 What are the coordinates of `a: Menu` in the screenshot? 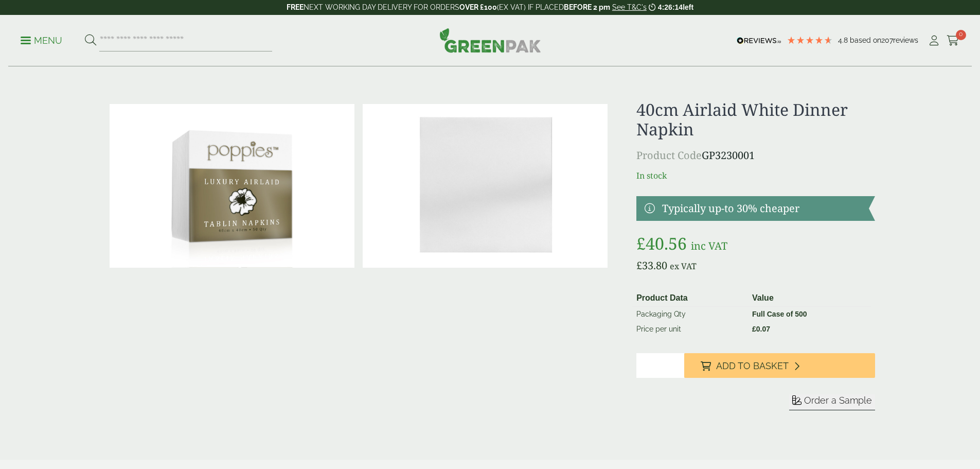 It's located at (41, 39).